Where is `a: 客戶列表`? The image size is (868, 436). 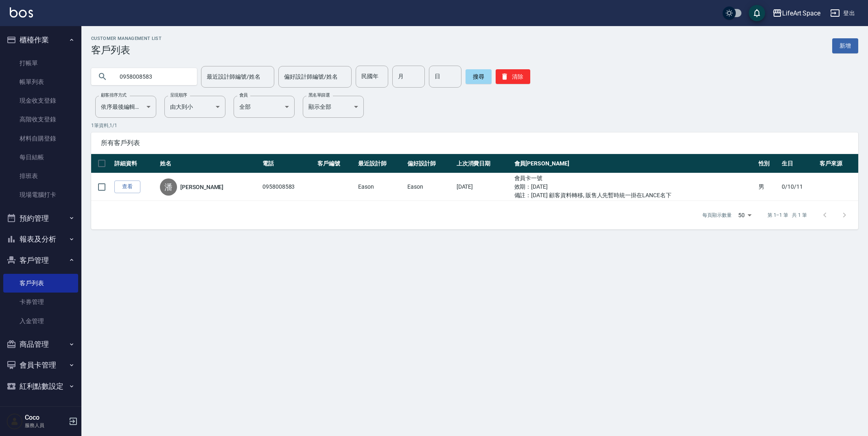
a: 客戶列表 is located at coordinates (41, 283).